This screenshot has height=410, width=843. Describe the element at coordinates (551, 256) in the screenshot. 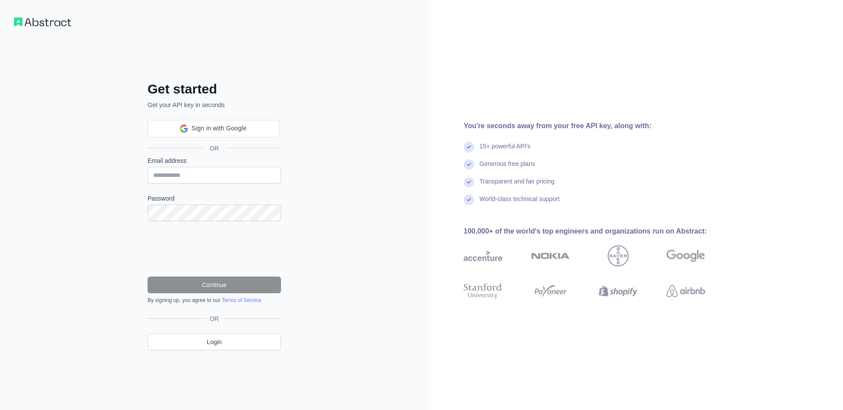

I see `img: nokia` at that location.